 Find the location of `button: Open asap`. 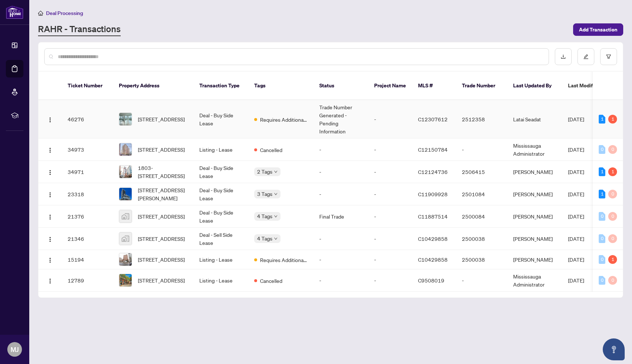

button: Open asap is located at coordinates (614, 350).